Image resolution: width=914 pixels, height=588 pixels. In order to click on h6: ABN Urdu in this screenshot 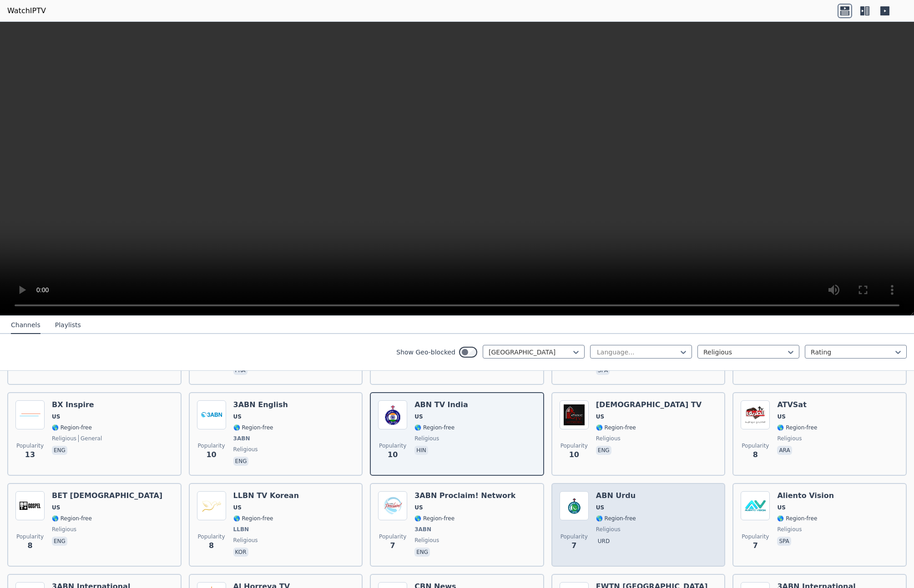, I will do `click(616, 496)`.